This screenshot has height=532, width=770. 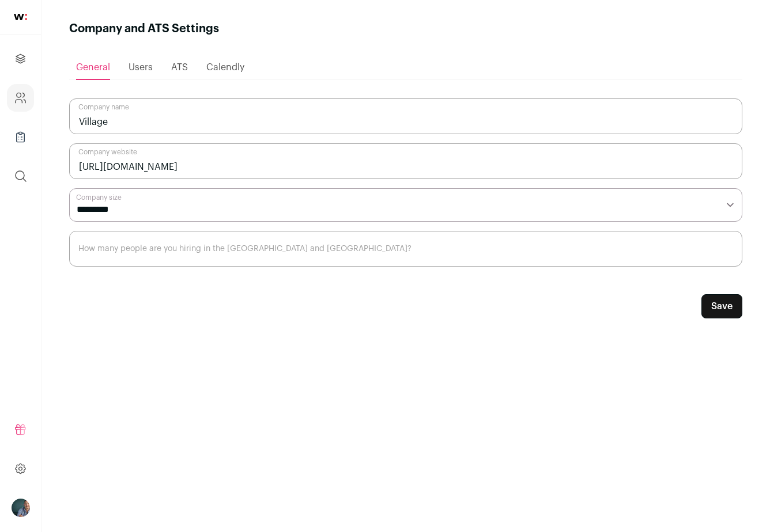 What do you see at coordinates (144, 29) in the screenshot?
I see `h1: Company and ATS Settings` at bounding box center [144, 29].